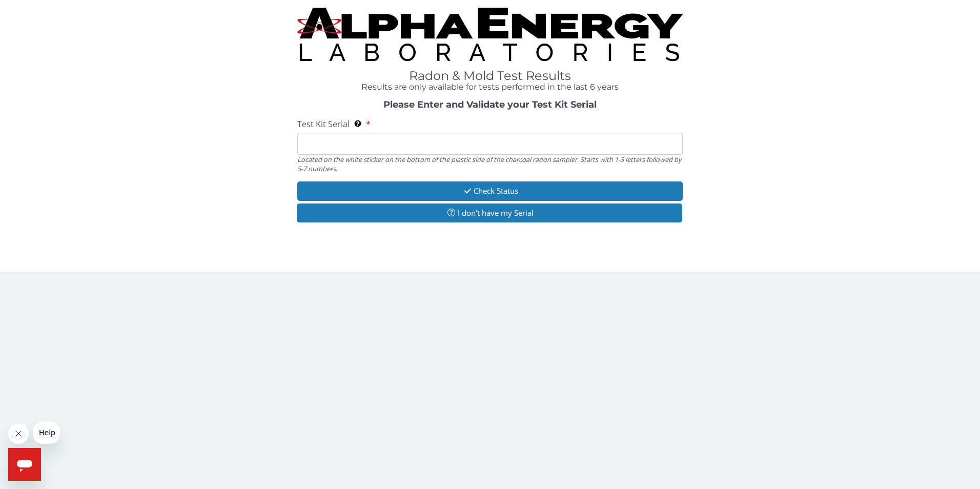 The width and height of the screenshot is (980, 489). I want to click on span: Test Kit Serial, so click(323, 124).